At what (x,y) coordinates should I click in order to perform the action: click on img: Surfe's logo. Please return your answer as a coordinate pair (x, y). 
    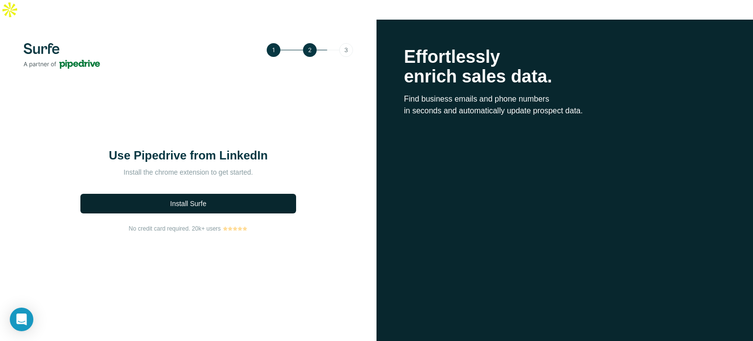
    Looking at the image, I should click on (62, 56).